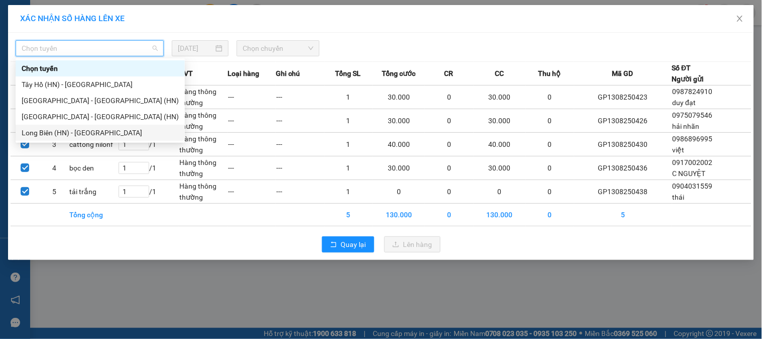  What do you see at coordinates (348, 244) in the screenshot?
I see `button: rollbackQuay lại` at bounding box center [348, 244].